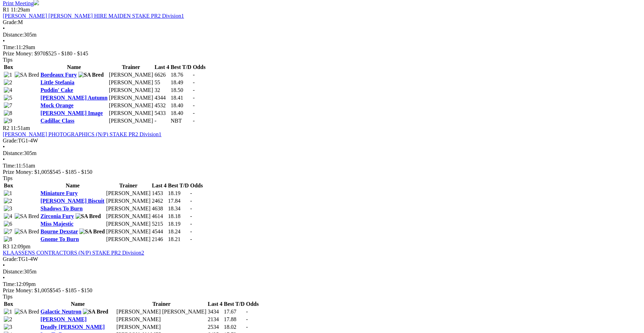  What do you see at coordinates (8, 98) in the screenshot?
I see `img: 5` at bounding box center [8, 98].